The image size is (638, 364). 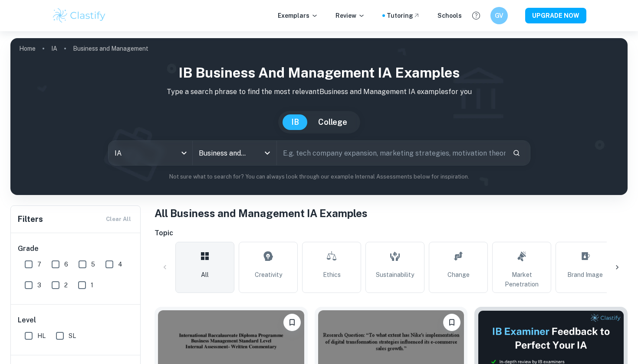 What do you see at coordinates (92, 285) in the screenshot?
I see `span: 1` at bounding box center [92, 285].